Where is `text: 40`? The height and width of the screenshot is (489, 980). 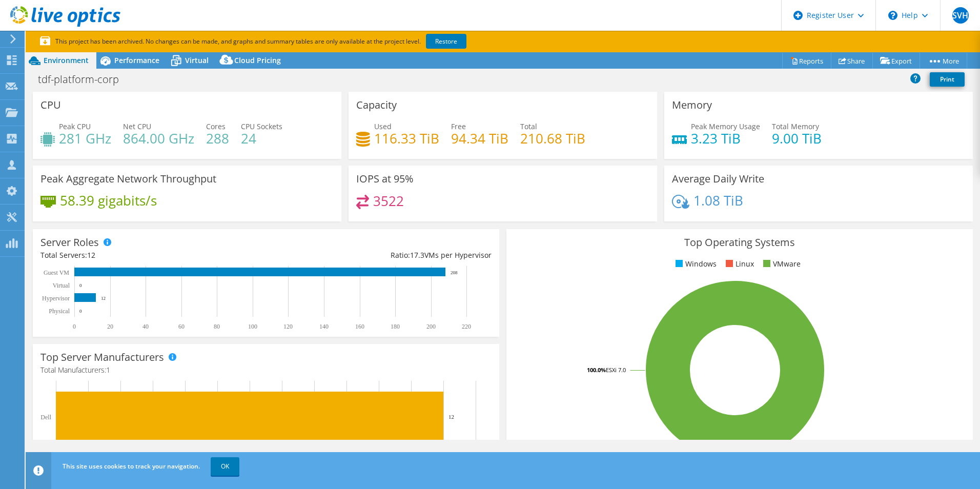 text: 40 is located at coordinates (145, 327).